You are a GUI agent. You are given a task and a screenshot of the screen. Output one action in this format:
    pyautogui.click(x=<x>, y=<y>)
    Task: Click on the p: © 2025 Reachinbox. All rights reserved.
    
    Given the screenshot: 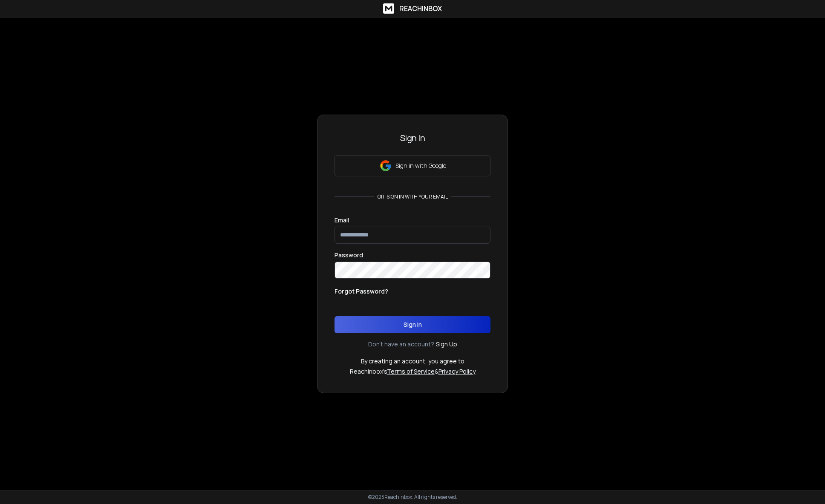 What is the action you would take?
    pyautogui.click(x=412, y=497)
    